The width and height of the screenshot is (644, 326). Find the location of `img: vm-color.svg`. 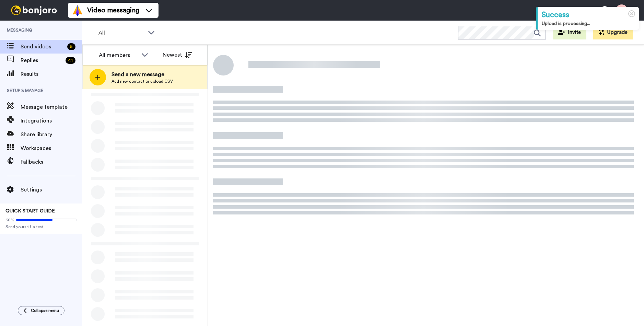

img: vm-color.svg is located at coordinates (77, 10).